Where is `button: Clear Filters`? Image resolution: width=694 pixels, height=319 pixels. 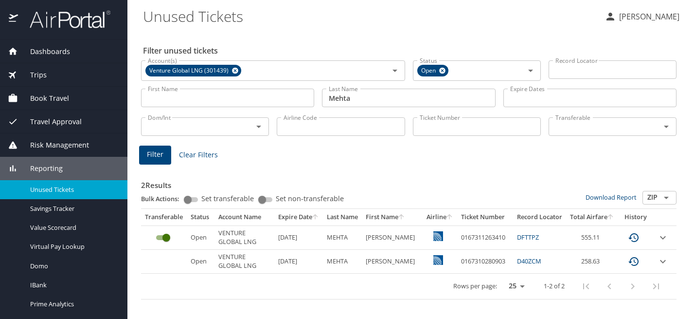 button: Clear Filters is located at coordinates (198, 155).